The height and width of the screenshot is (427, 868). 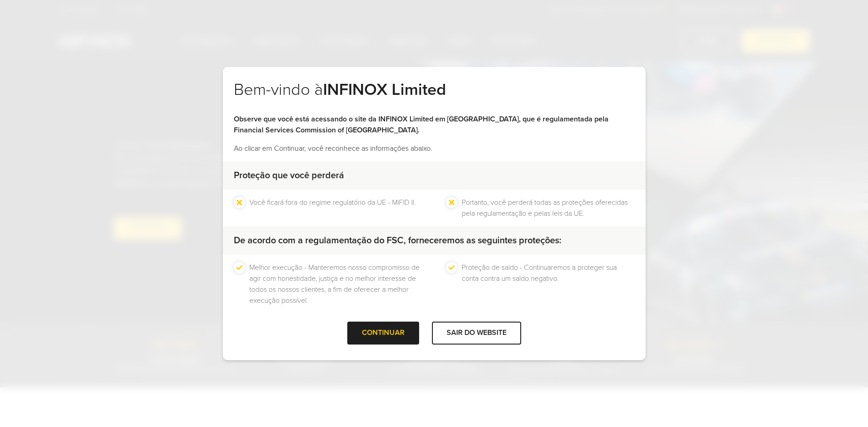 I want to click on strong: INFINOX Limited, so click(x=384, y=89).